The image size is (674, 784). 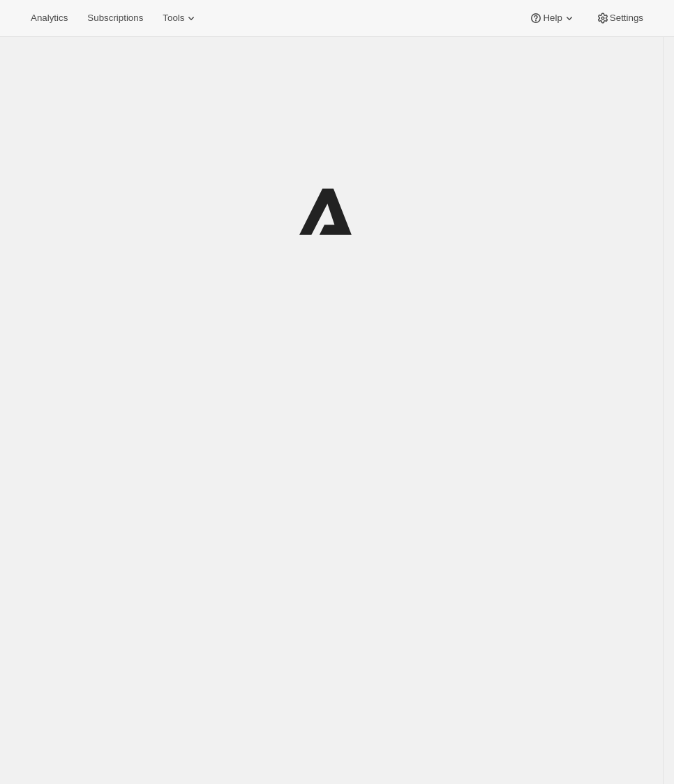 I want to click on button: Subscriptions, so click(x=116, y=18).